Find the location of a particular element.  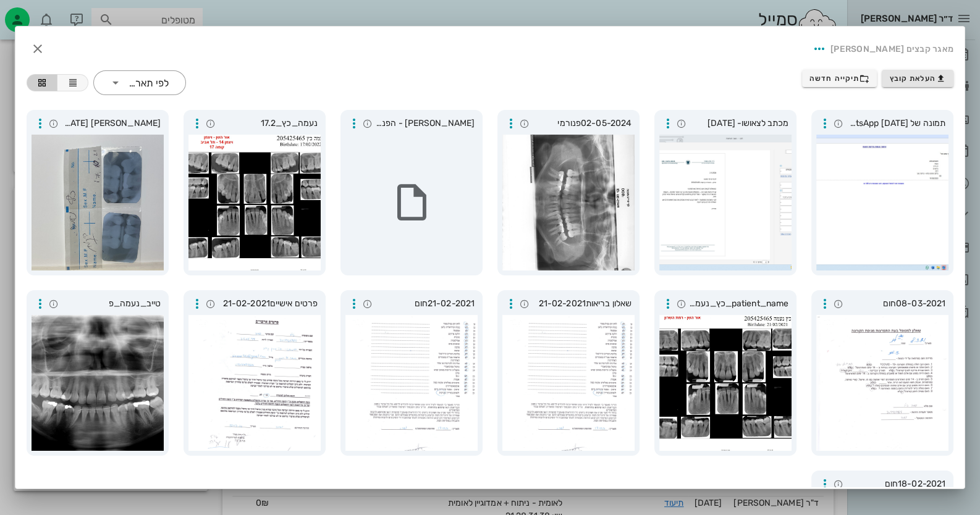

button: העלאת קובץ is located at coordinates (918, 78).